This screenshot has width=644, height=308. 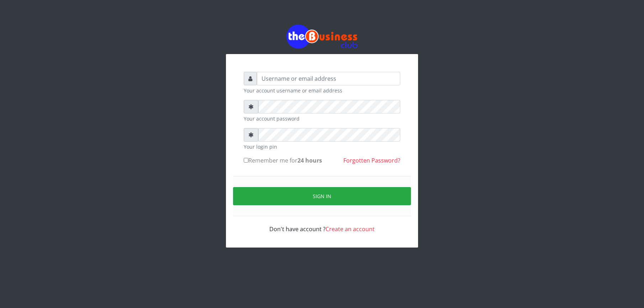 What do you see at coordinates (310, 160) in the screenshot?
I see `b: 24 hours` at bounding box center [310, 160].